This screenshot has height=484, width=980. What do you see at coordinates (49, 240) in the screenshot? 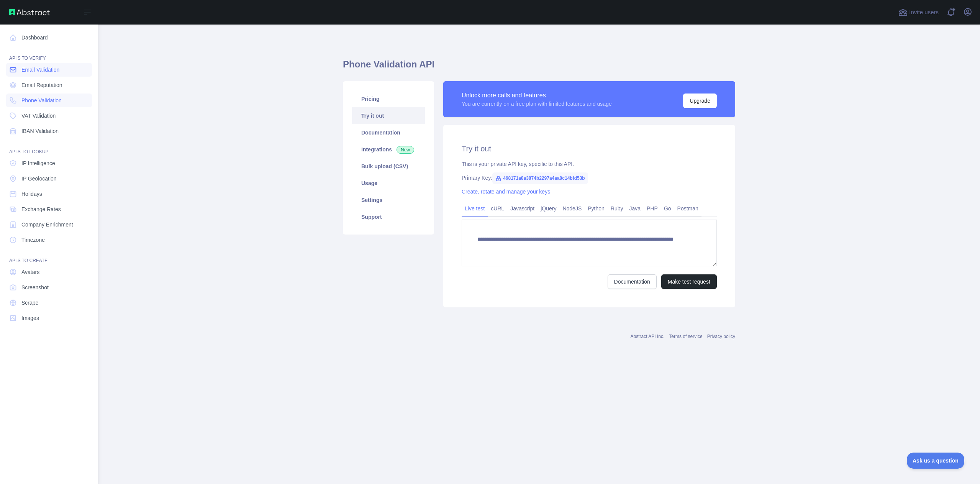
I see `a: Timezone` at bounding box center [49, 240].